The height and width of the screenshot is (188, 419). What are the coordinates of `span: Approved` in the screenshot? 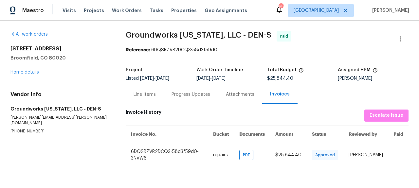 It's located at (327, 155).